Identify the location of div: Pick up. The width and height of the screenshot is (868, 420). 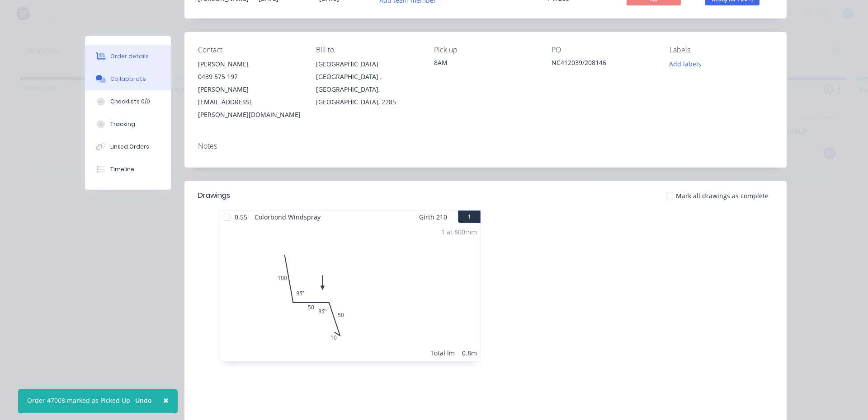
(486, 50).